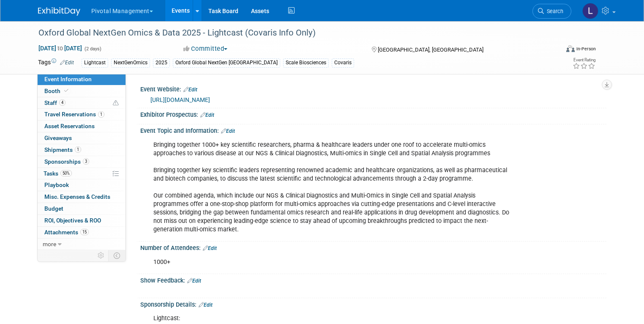 The image size is (644, 324). Describe the element at coordinates (101, 255) in the screenshot. I see `td: Personalize Event Tab Strip` at that location.